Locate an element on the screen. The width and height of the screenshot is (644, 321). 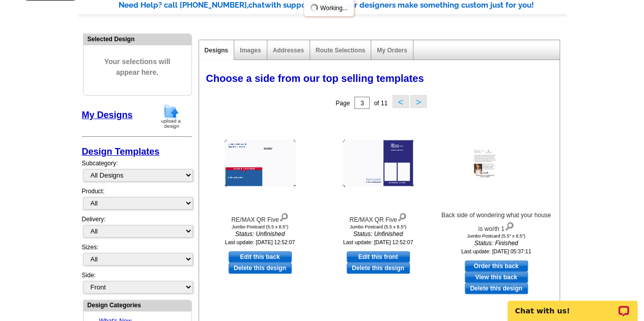
p: Chat with us! is located at coordinates (65, 22).